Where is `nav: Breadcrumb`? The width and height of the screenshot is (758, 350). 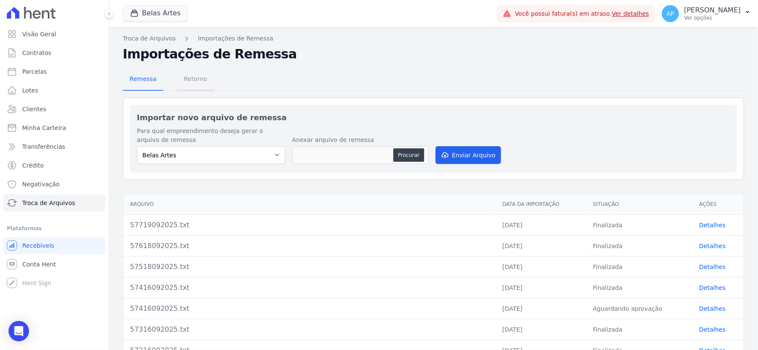 nav: Breadcrumb is located at coordinates (433, 38).